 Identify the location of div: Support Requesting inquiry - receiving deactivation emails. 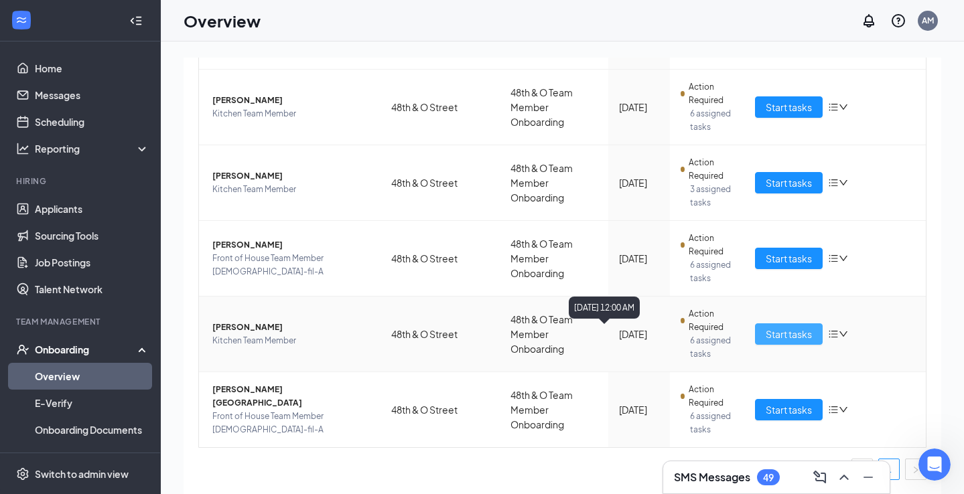
(142, 327).